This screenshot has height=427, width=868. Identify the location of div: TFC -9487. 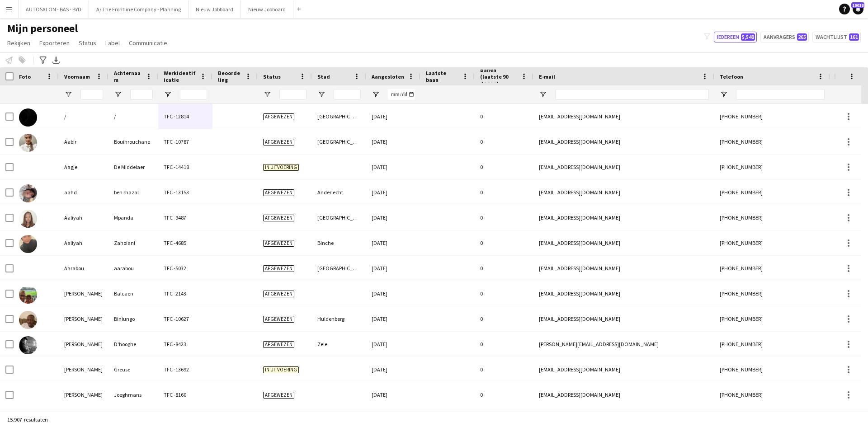
(185, 217).